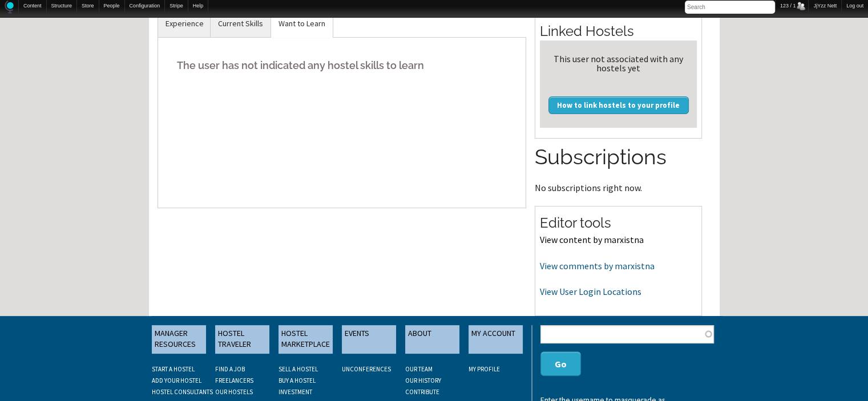 The width and height of the screenshot is (868, 401). Describe the element at coordinates (182, 392) in the screenshot. I see `a: HOSTEL CONSULTANTS` at that location.